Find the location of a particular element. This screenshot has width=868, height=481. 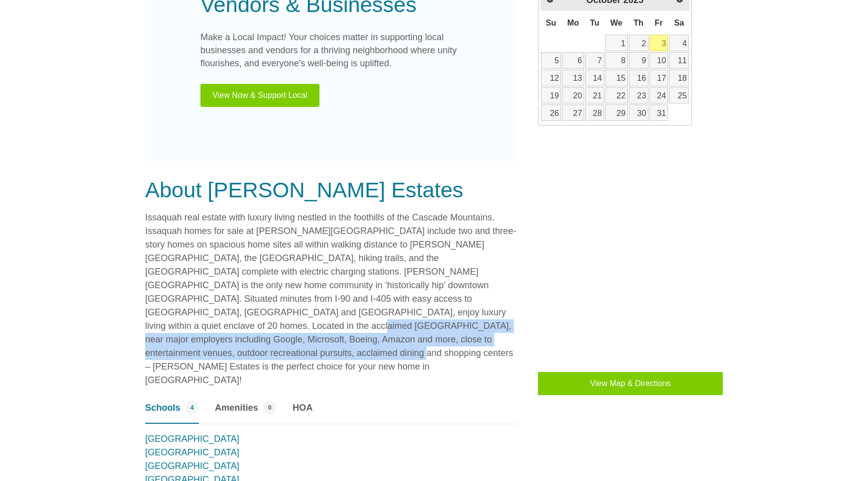

a: 9 is located at coordinates (639, 61).